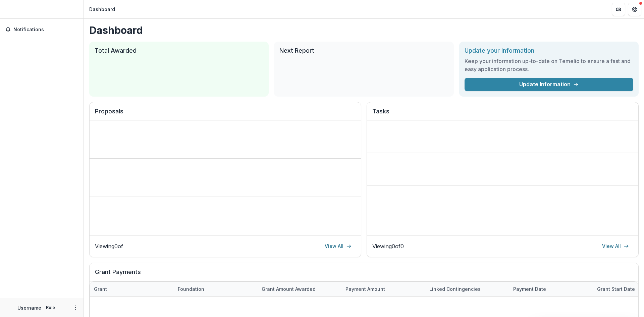 The width and height of the screenshot is (644, 317). I want to click on p: Viewing 0 of 0, so click(388, 246).